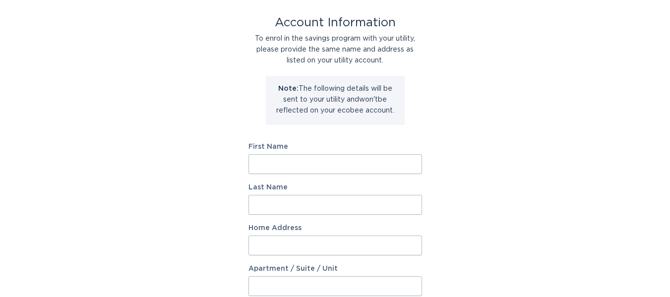 This screenshot has width=670, height=297. What do you see at coordinates (335, 50) in the screenshot?
I see `div: To enrol in the savings program with your utility, please provide the same name and address as li...` at bounding box center [335, 50].